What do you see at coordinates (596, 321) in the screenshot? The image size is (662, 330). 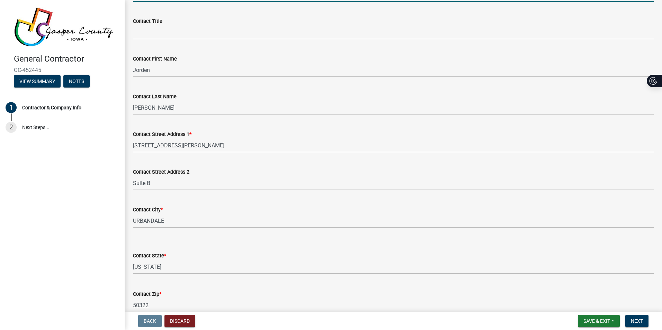 I see `span: Save & Exit` at bounding box center [596, 321].